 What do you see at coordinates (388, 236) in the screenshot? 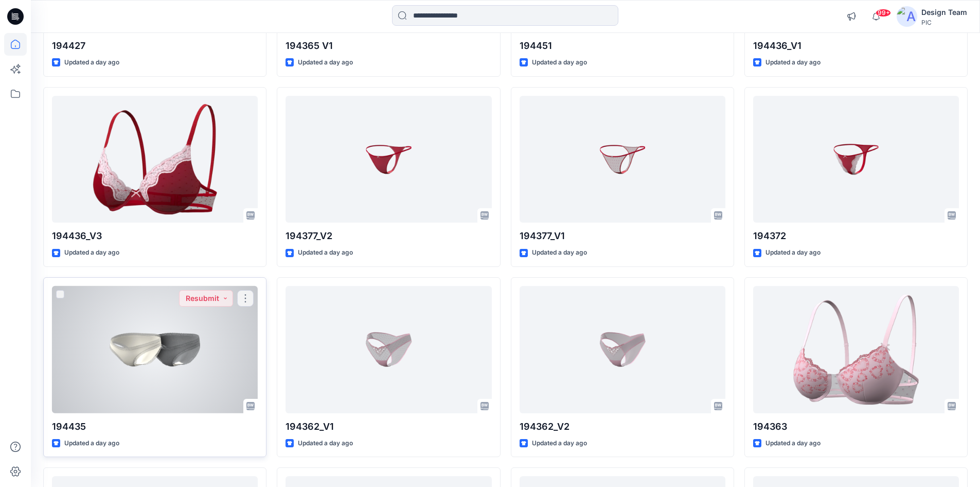
I see `p: 194377_V2` at bounding box center [388, 236].